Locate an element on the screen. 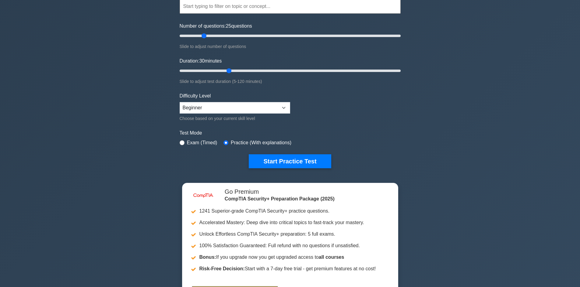  span: 25 is located at coordinates (228, 26).